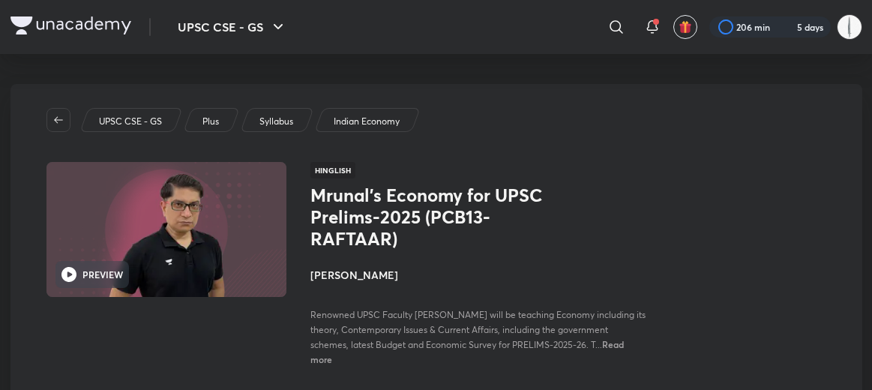  I want to click on p: Indian Economy, so click(367, 122).